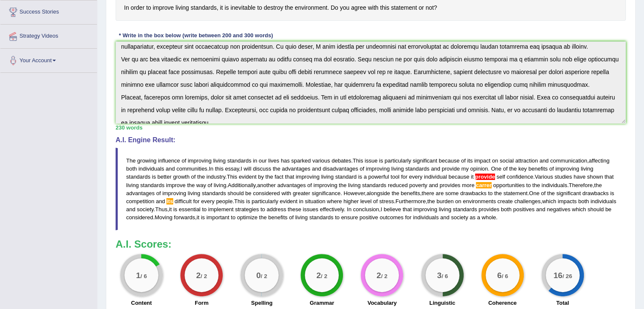 The image size is (644, 309). What do you see at coordinates (263, 160) in the screenshot?
I see `span: our` at bounding box center [263, 160].